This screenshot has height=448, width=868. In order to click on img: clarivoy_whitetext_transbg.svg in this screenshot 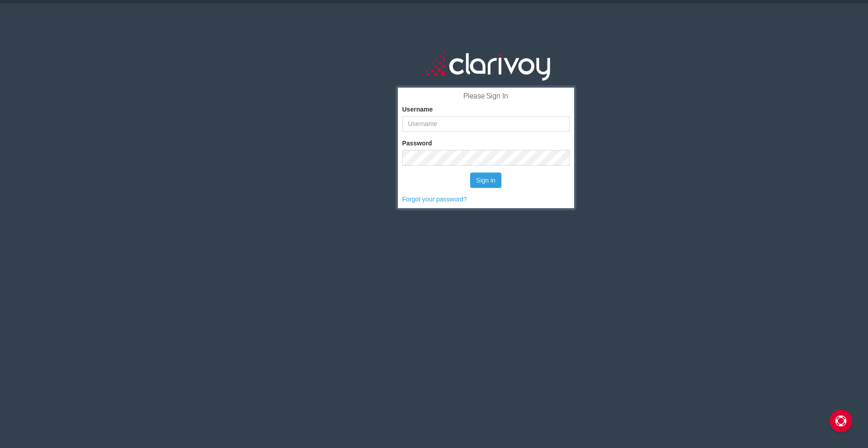, I will do `click(486, 65)`.